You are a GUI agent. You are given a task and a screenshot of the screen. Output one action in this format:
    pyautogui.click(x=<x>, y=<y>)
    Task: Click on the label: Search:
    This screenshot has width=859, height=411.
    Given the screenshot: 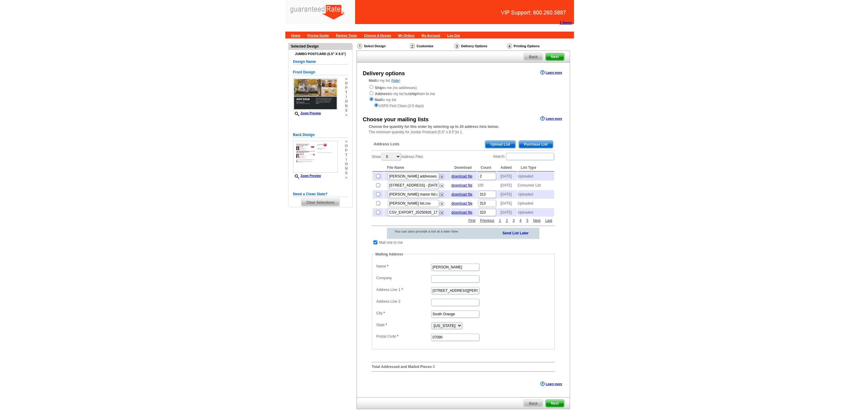 What is the action you would take?
    pyautogui.click(x=523, y=156)
    